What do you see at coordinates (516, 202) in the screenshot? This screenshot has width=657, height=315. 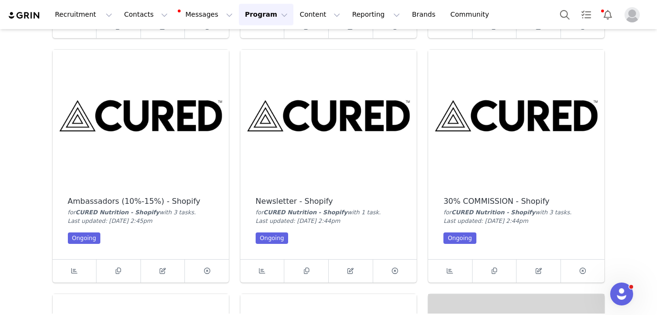 I see `div: 30% COMMISSION - Shopify` at bounding box center [516, 202].